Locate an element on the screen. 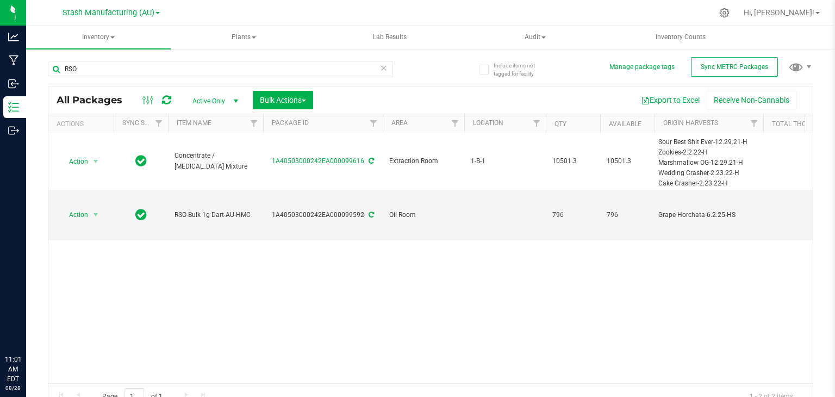 This screenshot has height=397, width=835. div: Actions is located at coordinates (83, 124).